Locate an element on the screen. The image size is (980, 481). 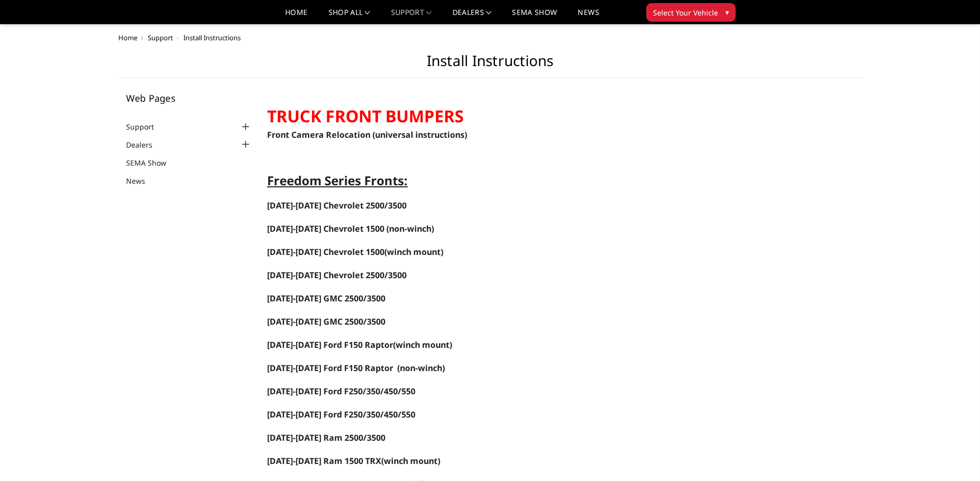
a: Front Camera Relocation (universal instructions) is located at coordinates (366, 134).